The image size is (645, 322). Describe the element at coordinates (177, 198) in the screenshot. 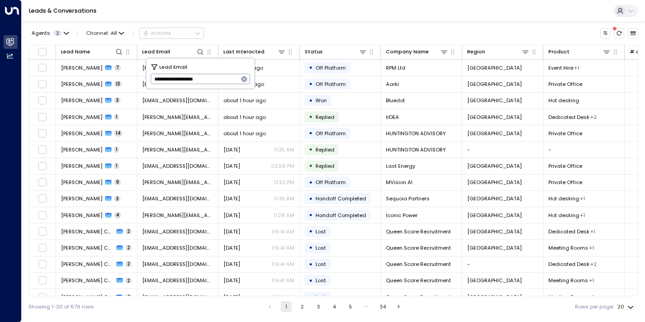

I see `span: ben@seq-partners.com` at that location.